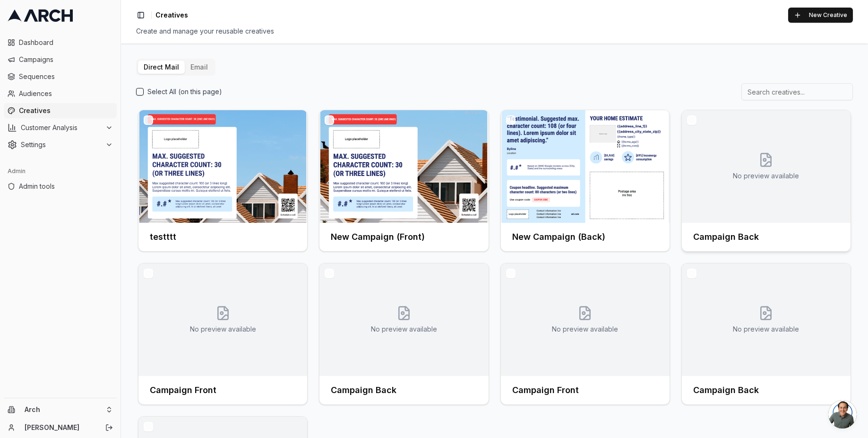  I want to click on span: Dashboard, so click(66, 42).